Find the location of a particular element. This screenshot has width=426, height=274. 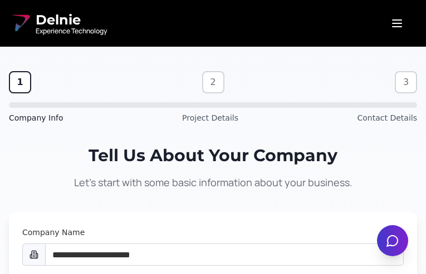

a: Delnie Logo Full is located at coordinates (58, 23).